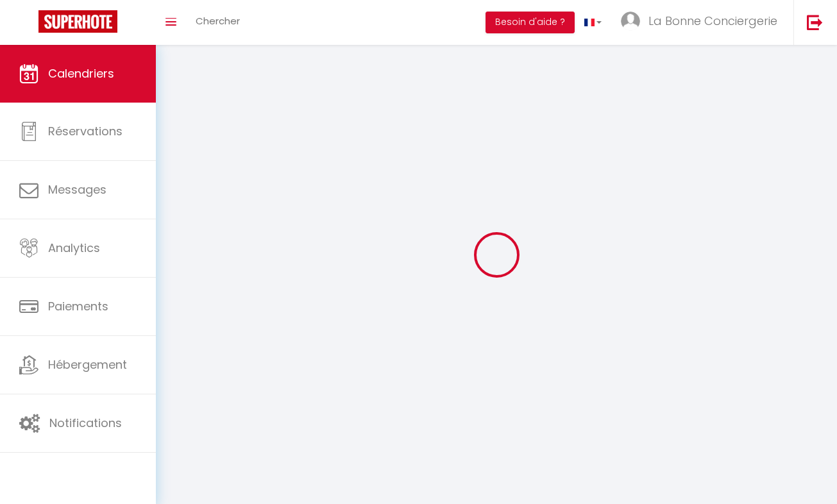  What do you see at coordinates (85, 422) in the screenshot?
I see `span: Notifications` at bounding box center [85, 422].